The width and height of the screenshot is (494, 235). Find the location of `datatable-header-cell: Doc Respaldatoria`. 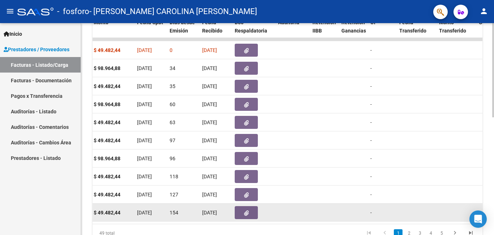

datatable-header-cell: Doc Respaldatoria is located at coordinates (253, 31).